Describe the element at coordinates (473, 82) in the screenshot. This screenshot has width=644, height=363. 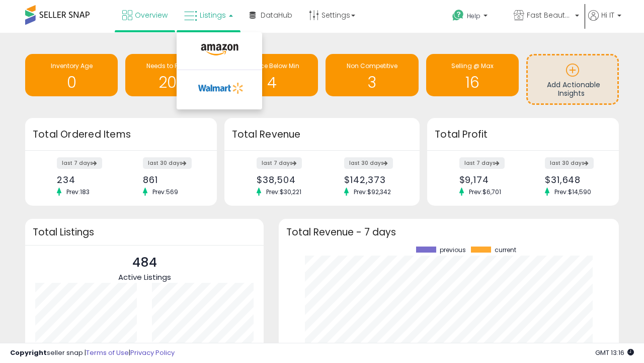
I see `h1: 16` at that location.